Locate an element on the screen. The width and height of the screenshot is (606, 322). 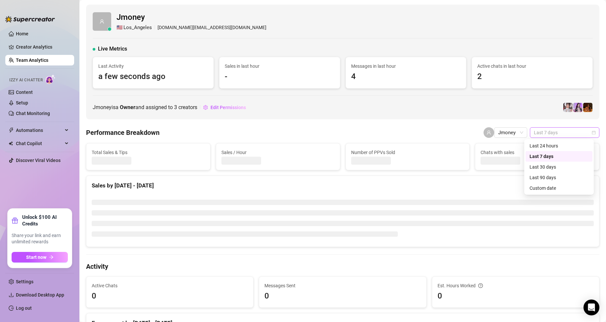
span: question-circle is located at coordinates (480, 286).